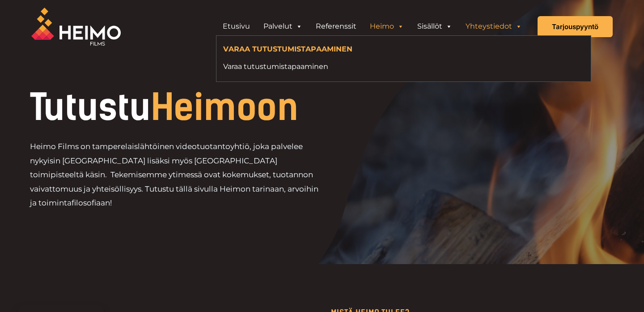  What do you see at coordinates (206, 108) in the screenshot?
I see `h1: Tutustu` at bounding box center [206, 108].